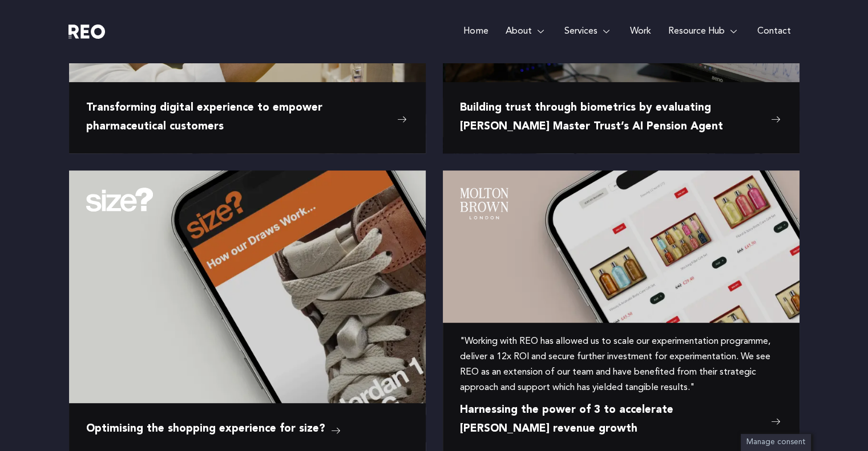  Describe the element at coordinates (621, 365) in the screenshot. I see `span: "Working with REO has allowed us to scale our experimentation programme, deliver a 12x ROI and se...` at that location.